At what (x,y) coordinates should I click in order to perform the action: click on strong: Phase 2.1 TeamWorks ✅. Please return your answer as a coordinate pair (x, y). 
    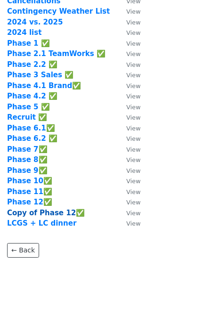
    Looking at the image, I should click on (56, 54).